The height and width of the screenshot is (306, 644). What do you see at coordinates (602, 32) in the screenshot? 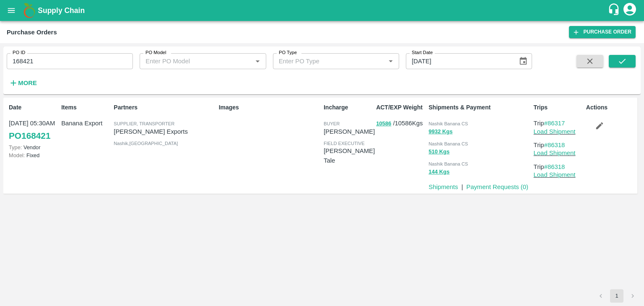
I see `a: Purchase Order` at bounding box center [602, 32].